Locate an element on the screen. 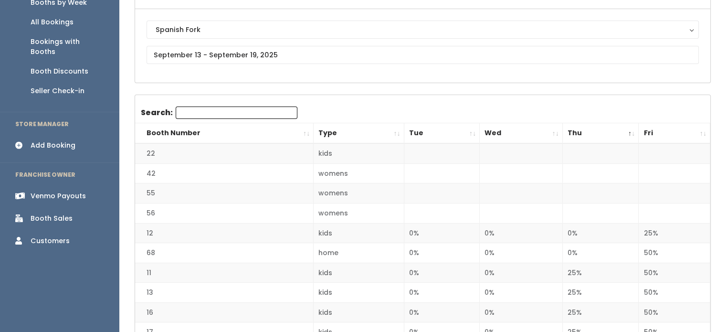 This screenshot has height=332, width=726. th: Booth Number: activate to sort column ascending is located at coordinates (224, 133).